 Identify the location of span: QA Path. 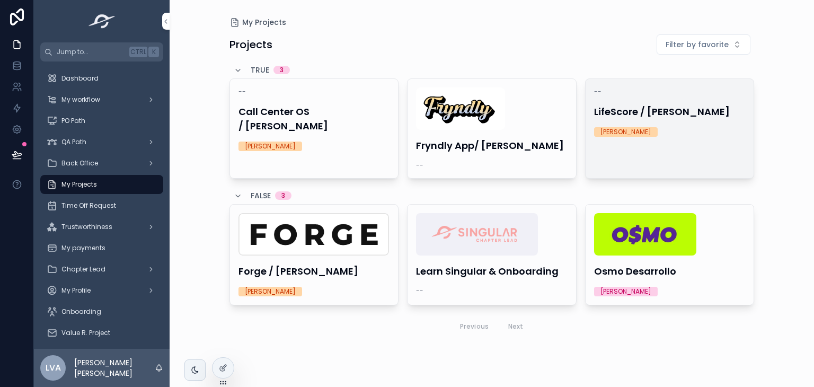
(74, 142).